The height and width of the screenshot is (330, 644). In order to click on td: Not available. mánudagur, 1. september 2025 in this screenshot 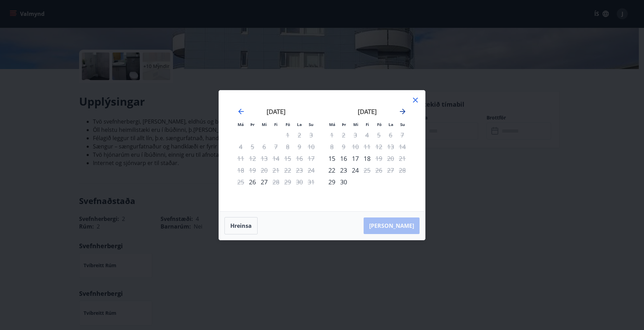, I will do `click(332, 135)`.